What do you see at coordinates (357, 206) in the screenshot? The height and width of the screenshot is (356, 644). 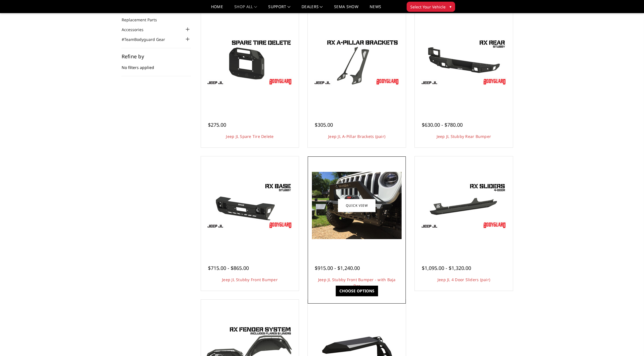 I see `img: Jeep JL Stubby Front Bumper - with Baja Bar` at bounding box center [357, 206].